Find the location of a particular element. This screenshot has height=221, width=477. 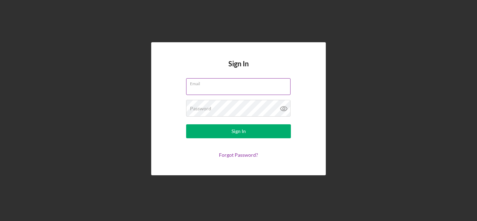

label: Password is located at coordinates (200, 109).